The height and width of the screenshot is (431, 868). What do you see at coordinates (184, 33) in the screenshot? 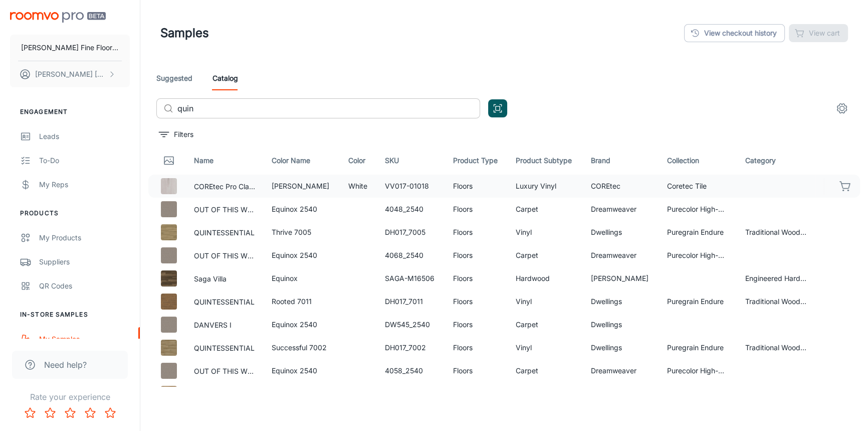
I see `h1: Samples` at bounding box center [184, 33].